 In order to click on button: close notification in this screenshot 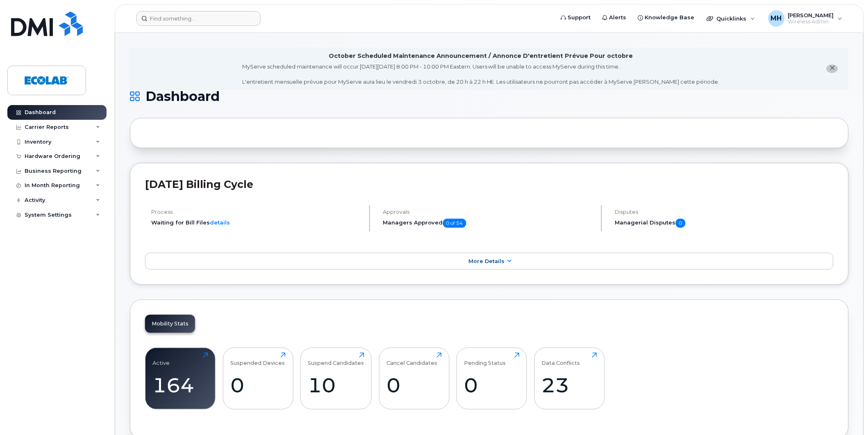, I will do `click(833, 68)`.